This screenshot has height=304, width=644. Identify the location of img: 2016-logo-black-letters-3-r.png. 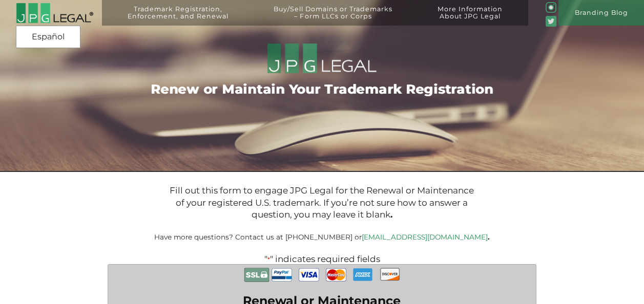
(54, 13).